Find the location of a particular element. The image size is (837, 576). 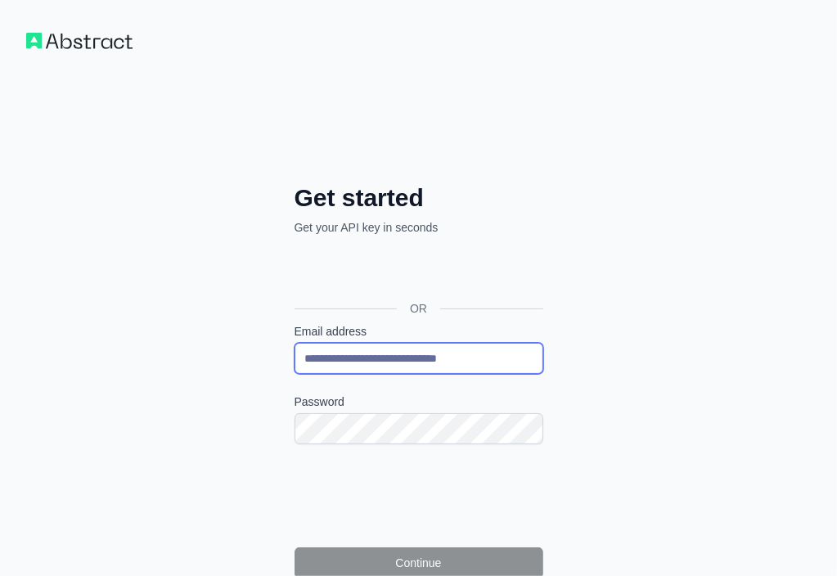

h2: Get started is located at coordinates (419, 198).